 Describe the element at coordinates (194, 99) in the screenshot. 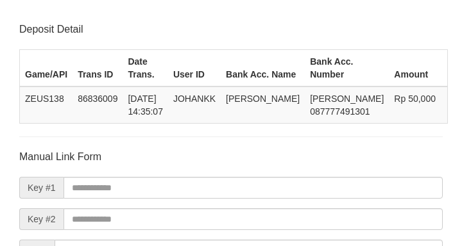

I see `span: JOHANKK` at that location.